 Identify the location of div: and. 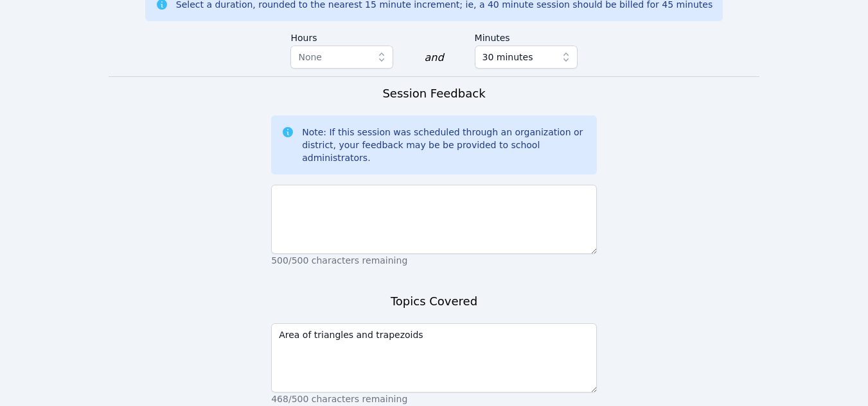
(434, 57).